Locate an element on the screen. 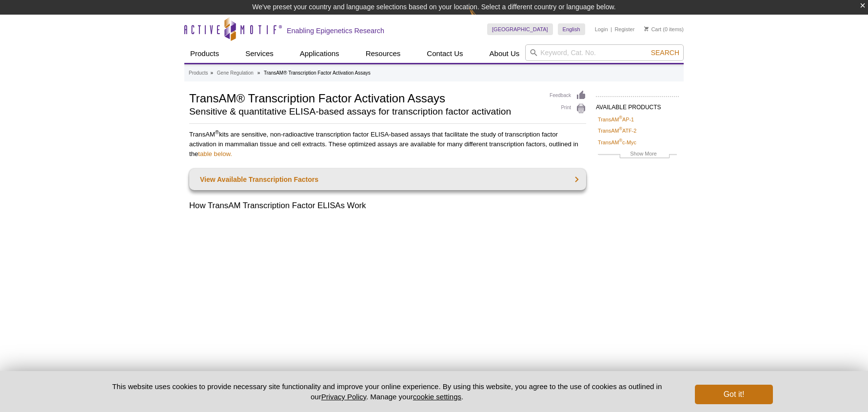  input: Keyword, Cat. No. is located at coordinates (604, 52).